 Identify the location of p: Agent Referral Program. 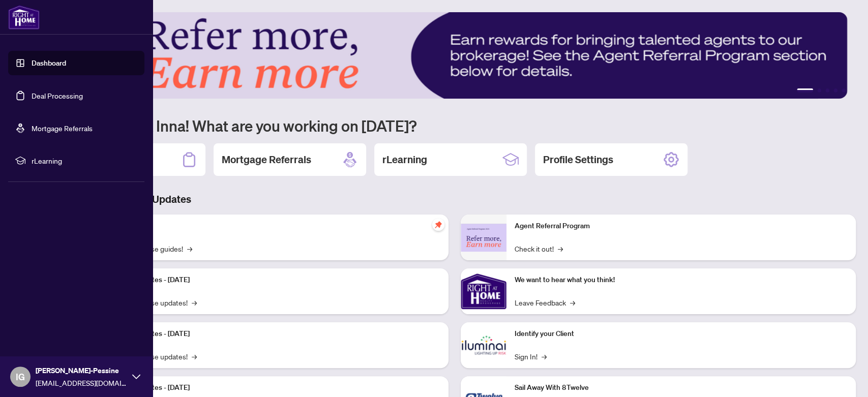
(681, 226).